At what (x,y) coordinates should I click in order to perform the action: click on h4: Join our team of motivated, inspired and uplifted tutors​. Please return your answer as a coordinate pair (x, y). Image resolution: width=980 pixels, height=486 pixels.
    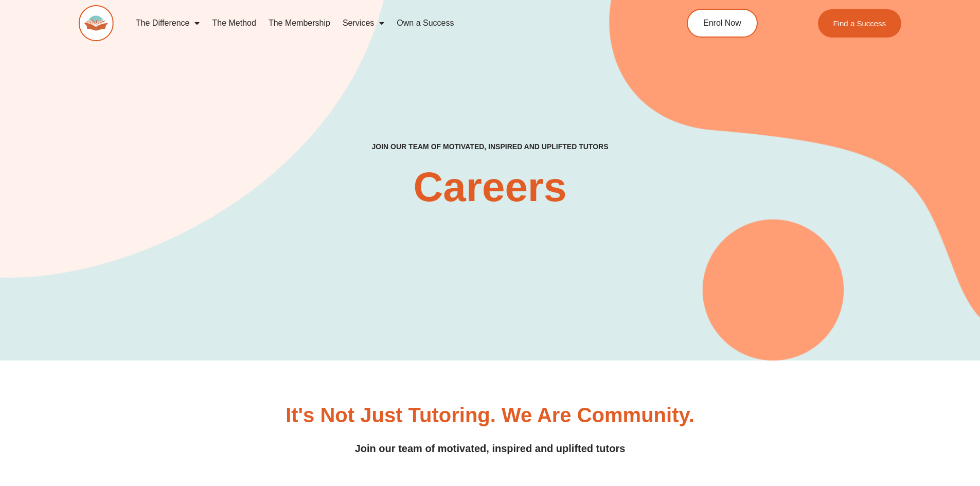
    Looking at the image, I should click on (490, 147).